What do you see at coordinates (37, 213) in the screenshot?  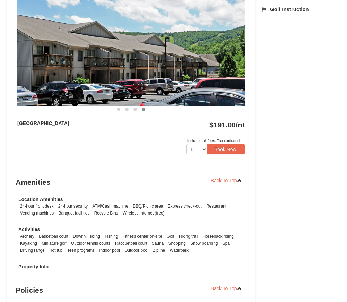 I see `li: Vending machines` at bounding box center [37, 213].